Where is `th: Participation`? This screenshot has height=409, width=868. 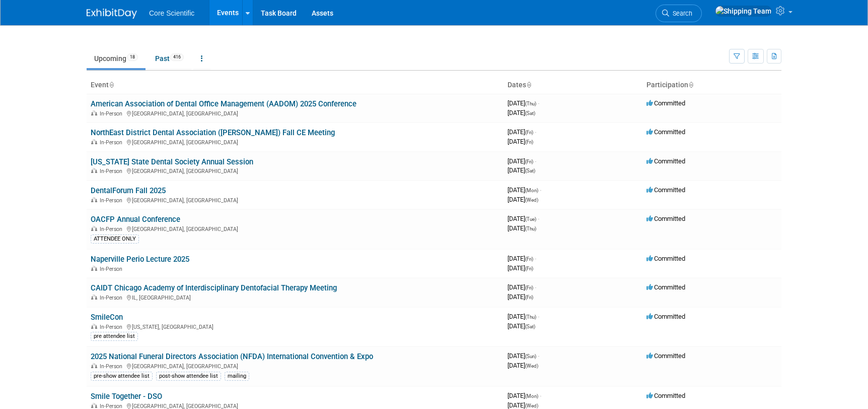
th: Participation is located at coordinates (712, 86).